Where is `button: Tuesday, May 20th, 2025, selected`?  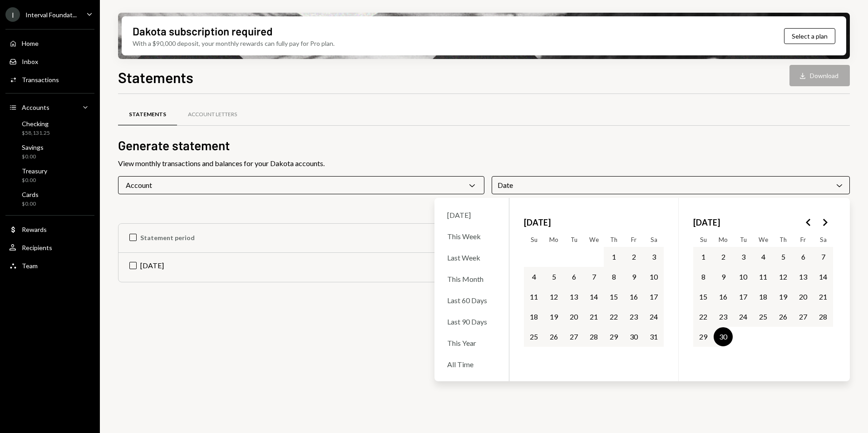
button: Tuesday, May 20th, 2025, selected is located at coordinates (574, 317).